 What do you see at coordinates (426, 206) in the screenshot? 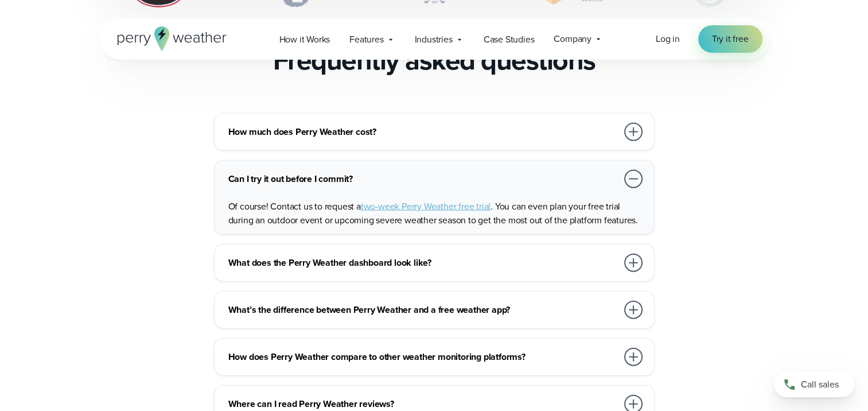
I see `span: two-week Perry Weather free trial` at bounding box center [426, 206].